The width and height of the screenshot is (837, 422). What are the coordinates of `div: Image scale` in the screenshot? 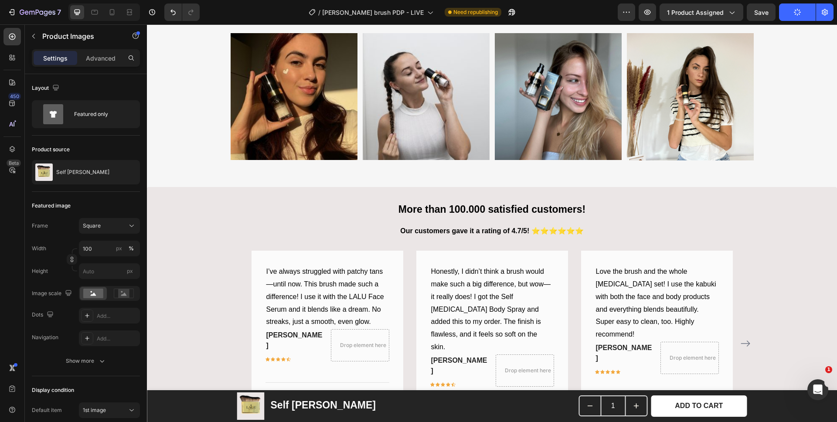 It's located at (53, 293).